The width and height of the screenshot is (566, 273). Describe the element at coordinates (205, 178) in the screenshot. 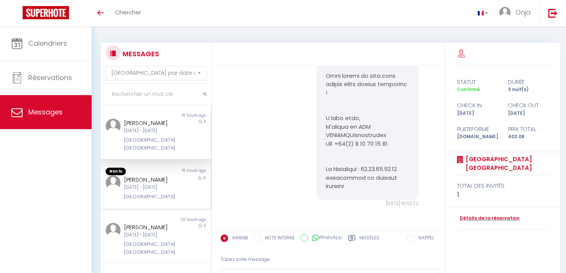

I see `span: 6` at that location.